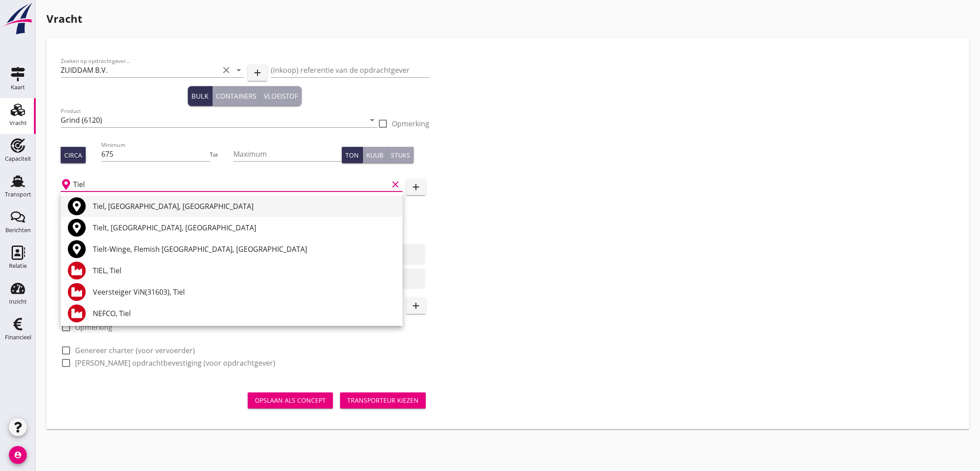 The width and height of the screenshot is (980, 471). Describe the element at coordinates (73, 155) in the screenshot. I see `div: Circa` at that location.